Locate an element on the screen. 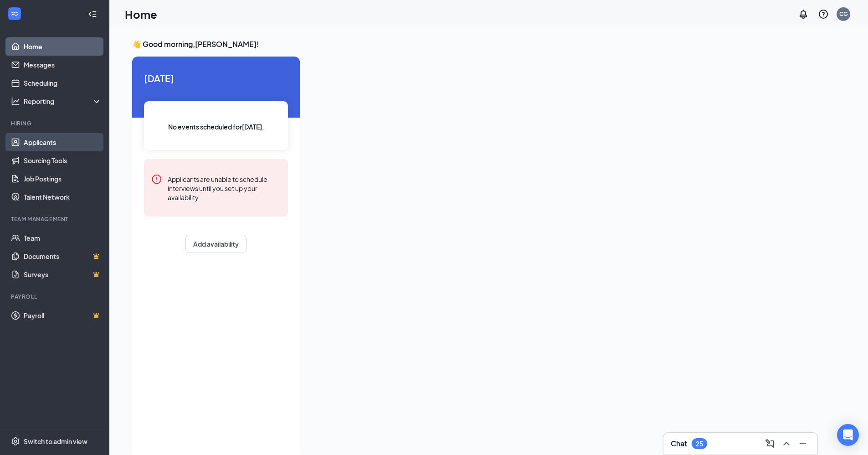 The width and height of the screenshot is (868, 455). a: PayrollCrown is located at coordinates (63, 315).